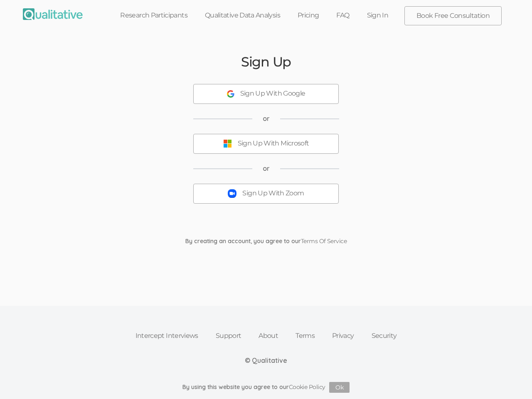  Describe the element at coordinates (511, 379) in the screenshot. I see `div: Chat Widget` at that location.